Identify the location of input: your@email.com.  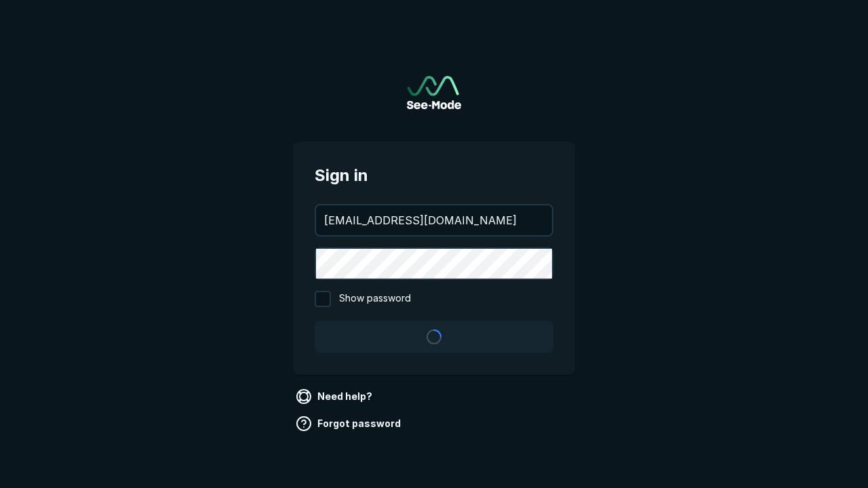
(434, 220).